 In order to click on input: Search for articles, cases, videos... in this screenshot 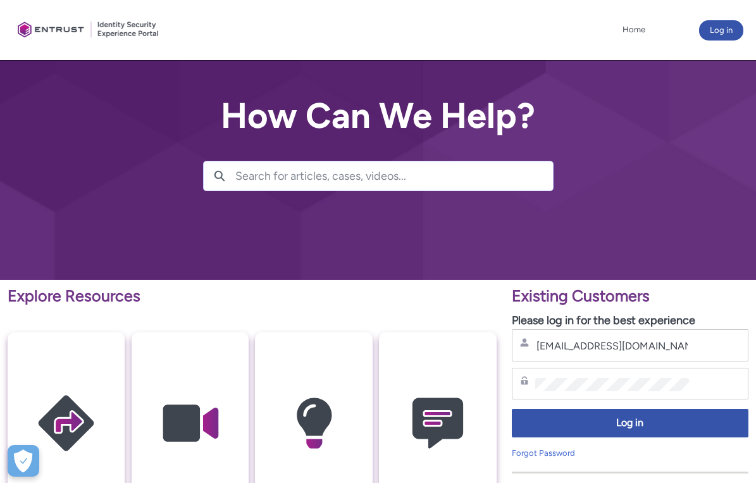, I will do `click(394, 176)`.